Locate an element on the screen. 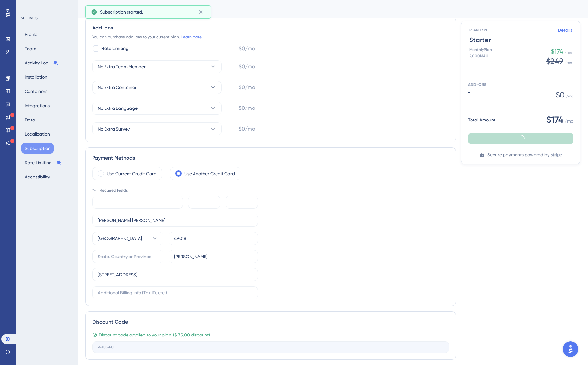 Image resolution: width=588 pixels, height=365 pixels. a: Details is located at coordinates (565, 30).